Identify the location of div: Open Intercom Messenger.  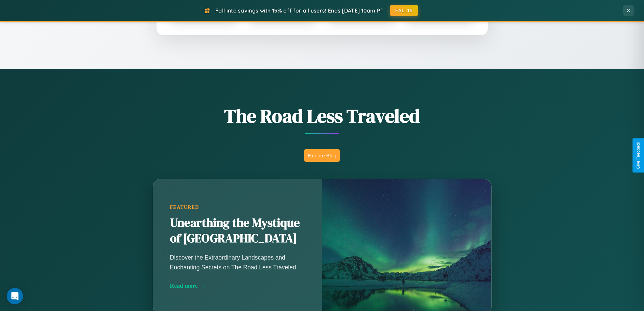
(15, 296).